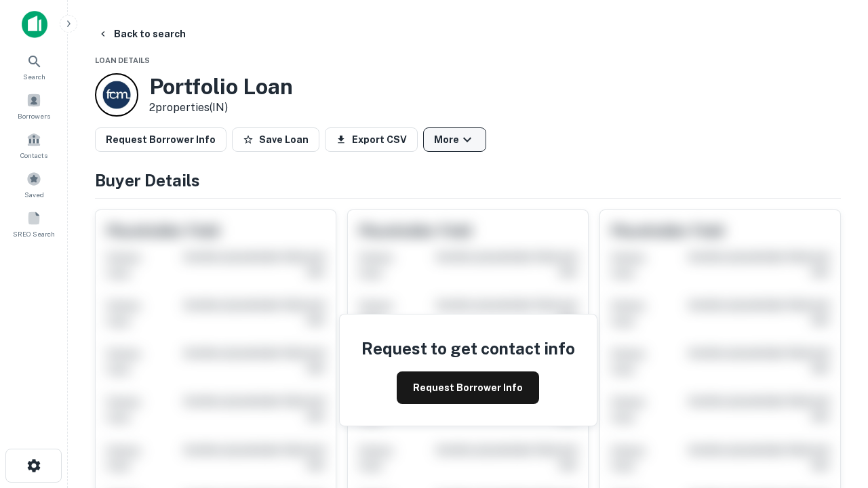  Describe the element at coordinates (834, 412) in the screenshot. I see `div: Chat Widget` at that location.